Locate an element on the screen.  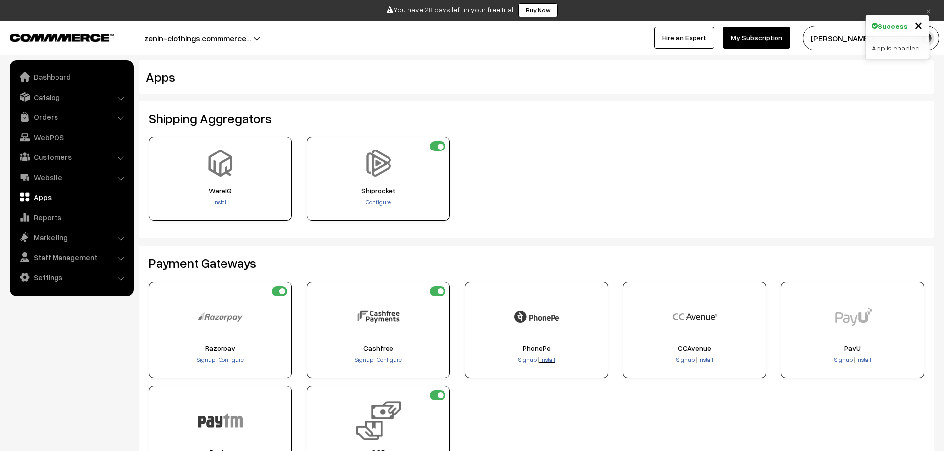
a: Website is located at coordinates (71, 177).